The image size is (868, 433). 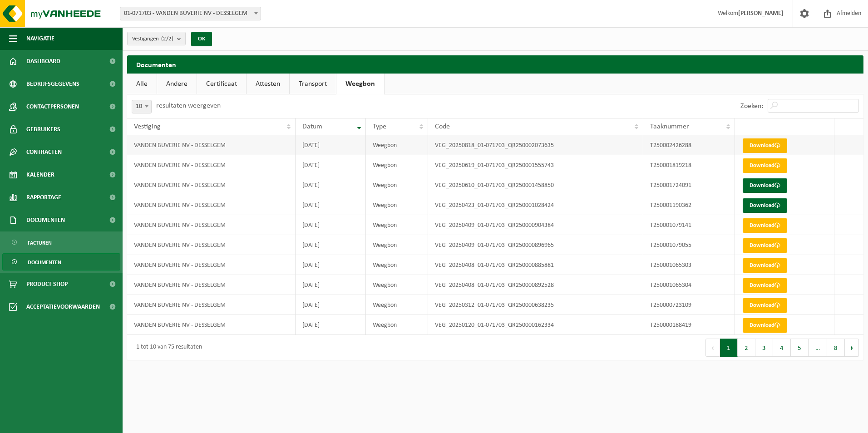 What do you see at coordinates (535, 265) in the screenshot?
I see `td: VEG_20250408_01-071703_QR250000885881` at bounding box center [535, 265].